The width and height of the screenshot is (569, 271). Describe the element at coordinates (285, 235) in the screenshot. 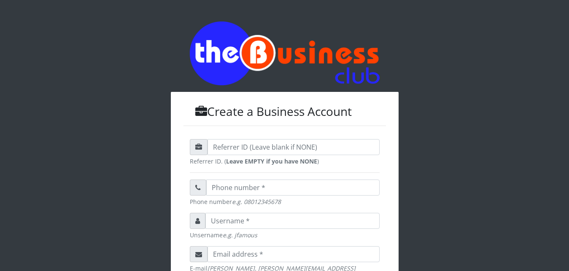

I see `small: Unsername` at that location.